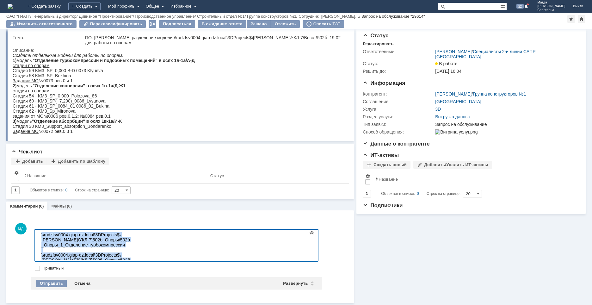  Describe the element at coordinates (67, 33) in the screenshot. I see `strong: Отделение конверсии" в осях 1в-1а/Д-Ж1` at that location.